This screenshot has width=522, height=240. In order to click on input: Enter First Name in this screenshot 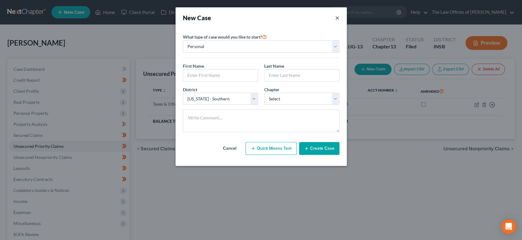, I will do `click(221, 75)`.